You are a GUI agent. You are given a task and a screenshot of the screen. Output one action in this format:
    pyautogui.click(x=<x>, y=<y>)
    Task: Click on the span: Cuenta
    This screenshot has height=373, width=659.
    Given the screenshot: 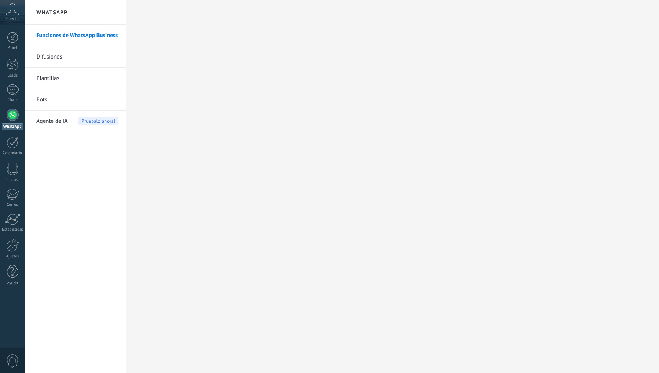 What is the action you would take?
    pyautogui.click(x=12, y=19)
    